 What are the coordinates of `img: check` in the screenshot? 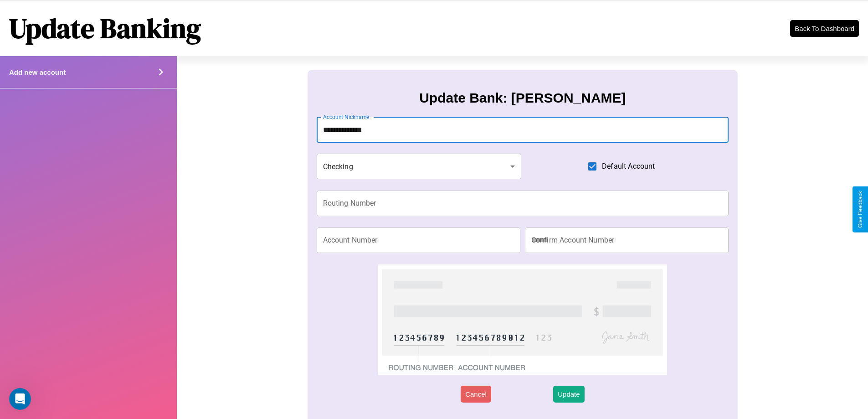 It's located at (522, 319).